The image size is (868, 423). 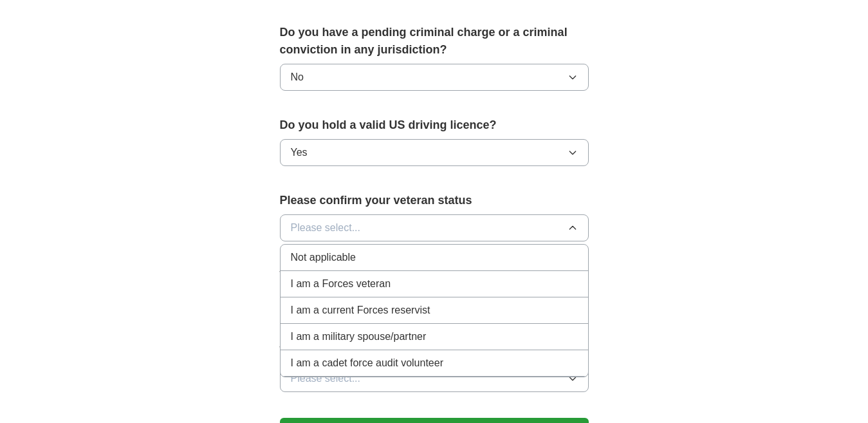 What do you see at coordinates (297, 77) in the screenshot?
I see `span: No` at bounding box center [297, 77].